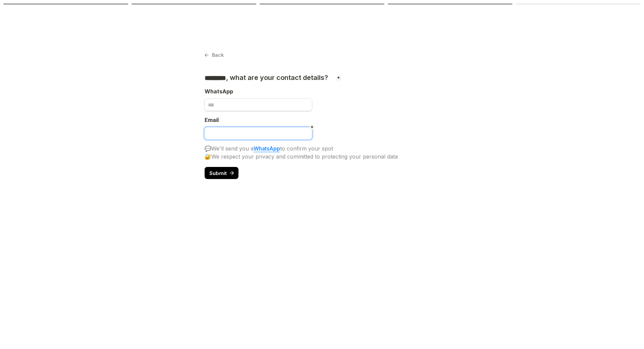  What do you see at coordinates (221, 173) in the screenshot?
I see `button: Submit` at bounding box center [221, 173].